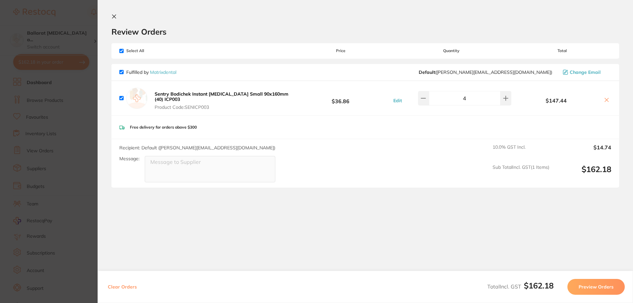 The image size is (633, 303). What do you see at coordinates (137, 98) in the screenshot?
I see `img: empty.jpg` at bounding box center [137, 98].